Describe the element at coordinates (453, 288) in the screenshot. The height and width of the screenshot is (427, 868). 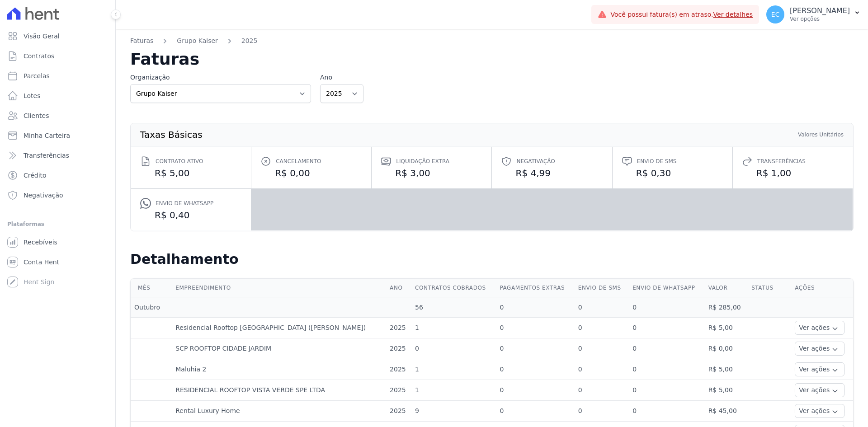
I see `th: Contratos cobrados` at that location.